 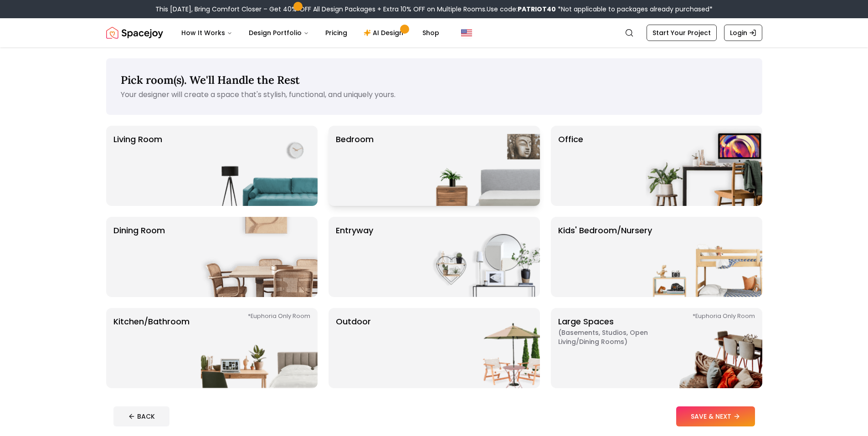 What do you see at coordinates (260, 348) in the screenshot?
I see `img: Kitchen/Bathroom *Euphoria Only` at bounding box center [260, 348].